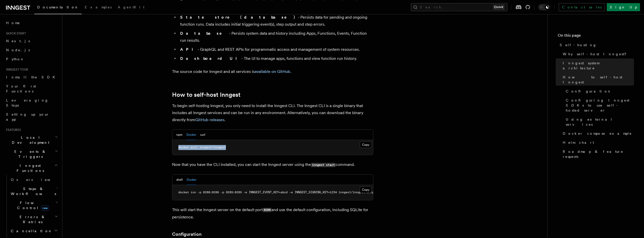 The image size is (644, 238). I want to click on span: Install the SDK, so click(32, 77).